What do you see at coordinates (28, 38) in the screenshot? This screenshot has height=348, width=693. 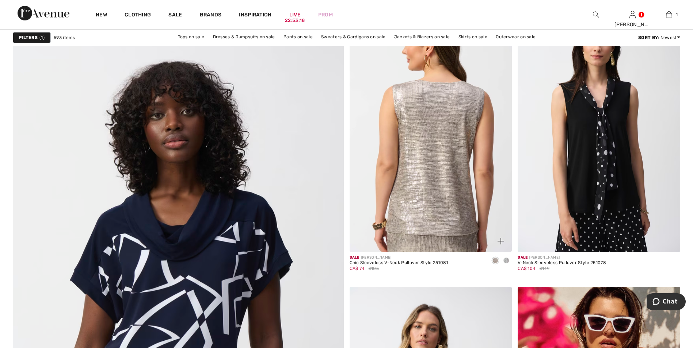 I see `strong: Filters` at bounding box center [28, 38].